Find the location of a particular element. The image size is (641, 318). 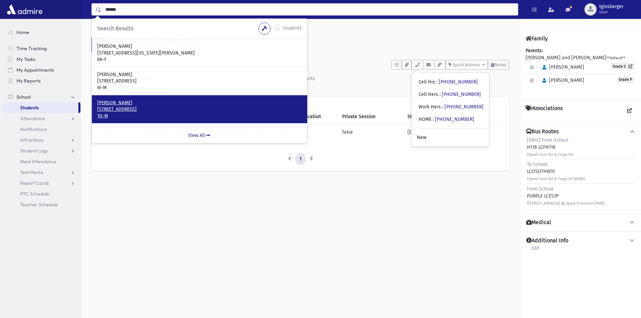

span: Report Cards is located at coordinates (34, 183).